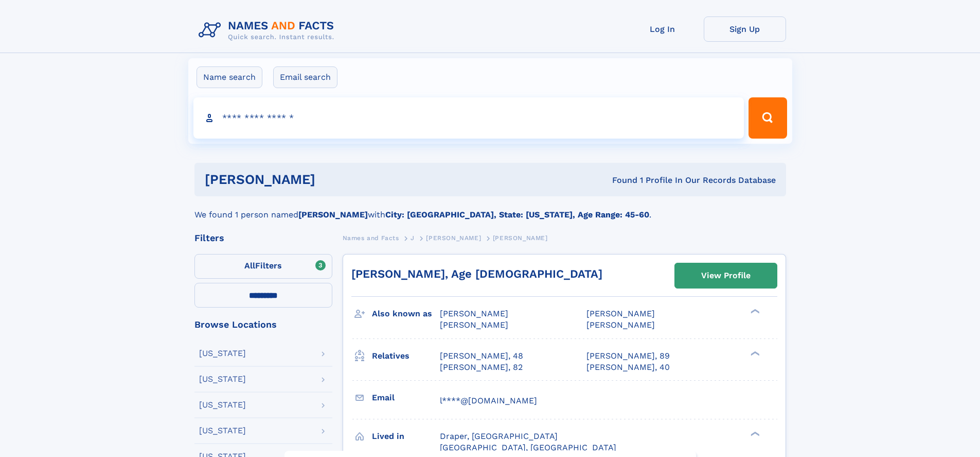 The image size is (980, 457). What do you see at coordinates (250, 265) in the screenshot?
I see `span: All` at bounding box center [250, 265].